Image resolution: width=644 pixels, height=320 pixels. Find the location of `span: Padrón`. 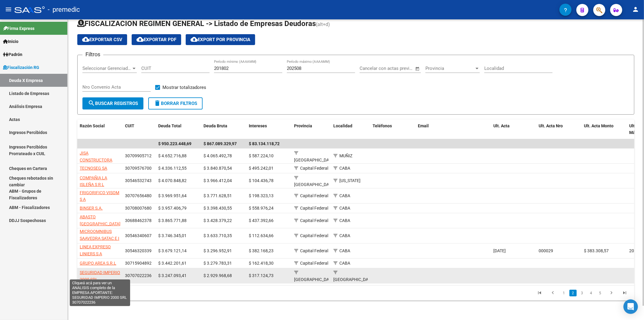

span: Padrón is located at coordinates (13, 55).